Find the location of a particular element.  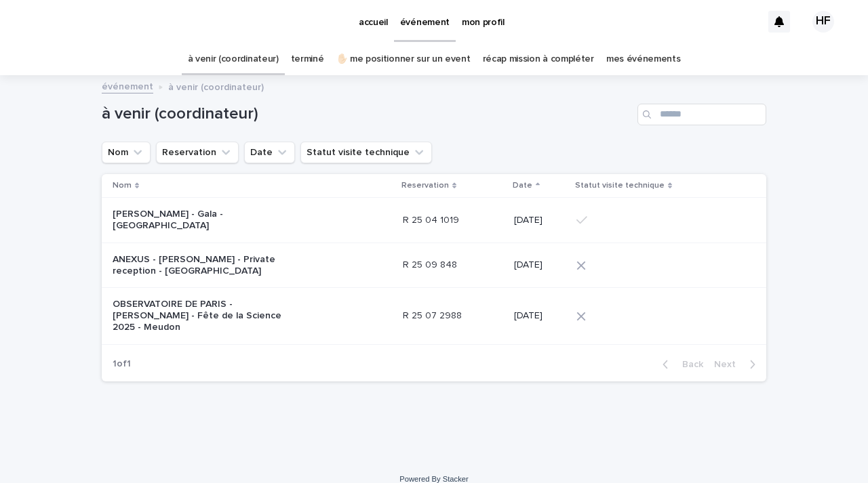

button: Reservation is located at coordinates (197, 153).